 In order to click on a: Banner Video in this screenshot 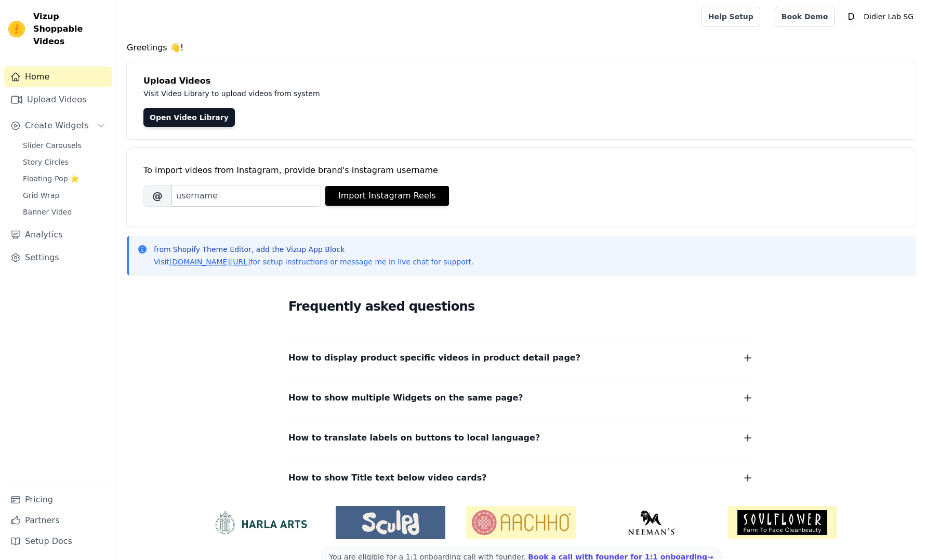, I will do `click(64, 212)`.